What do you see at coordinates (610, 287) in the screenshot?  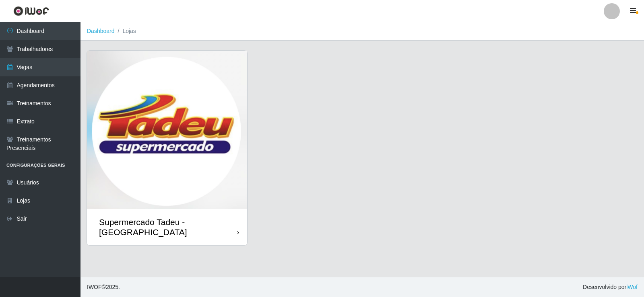 I see `span: Desenvolvido por` at bounding box center [610, 287].